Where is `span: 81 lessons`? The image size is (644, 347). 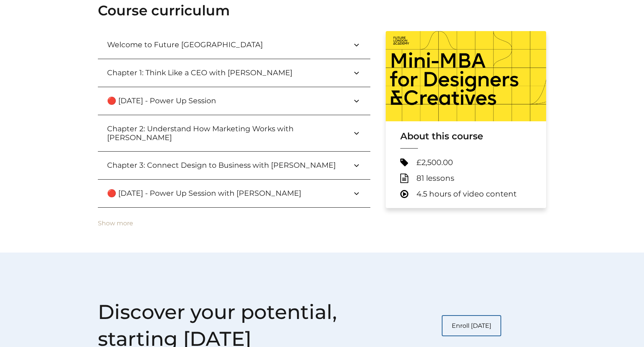 span: 81 lessons is located at coordinates (435, 178).